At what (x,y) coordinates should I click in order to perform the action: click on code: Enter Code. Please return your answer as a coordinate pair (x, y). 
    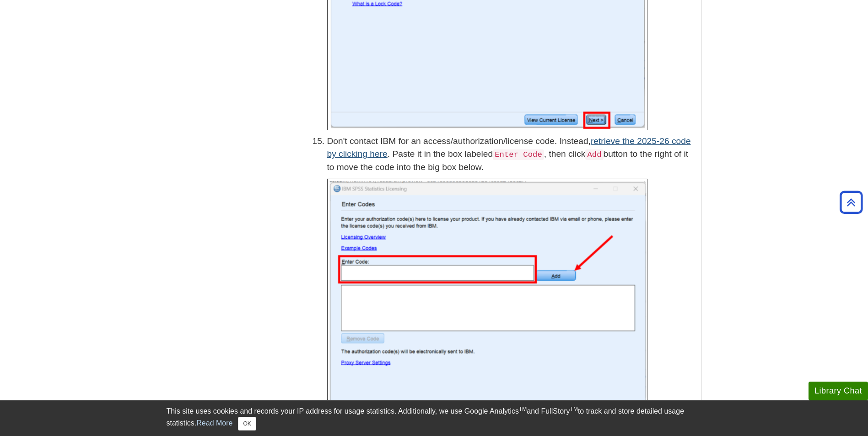
    Looking at the image, I should click on (518, 155).